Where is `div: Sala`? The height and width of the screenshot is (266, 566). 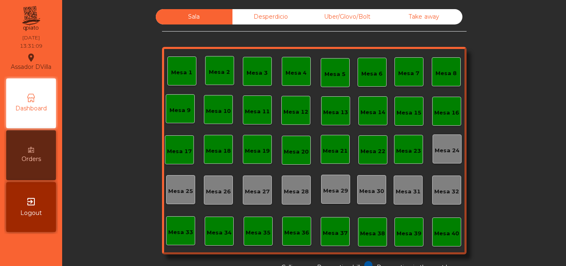
div: Sala is located at coordinates (194, 17).